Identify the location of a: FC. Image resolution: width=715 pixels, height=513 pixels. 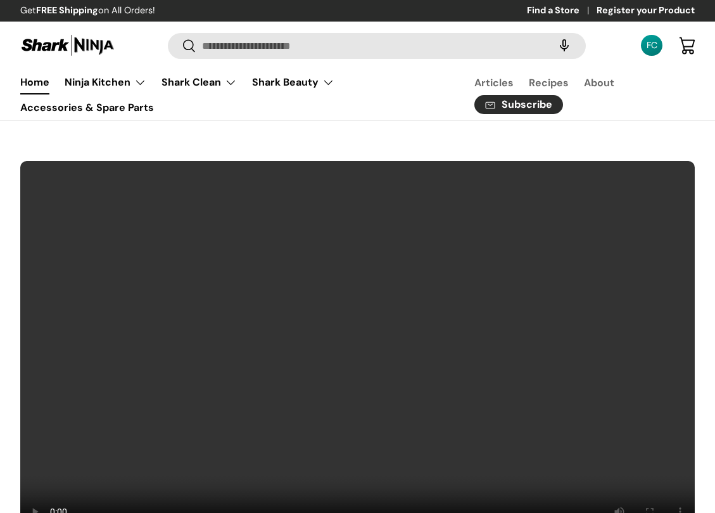
(652, 46).